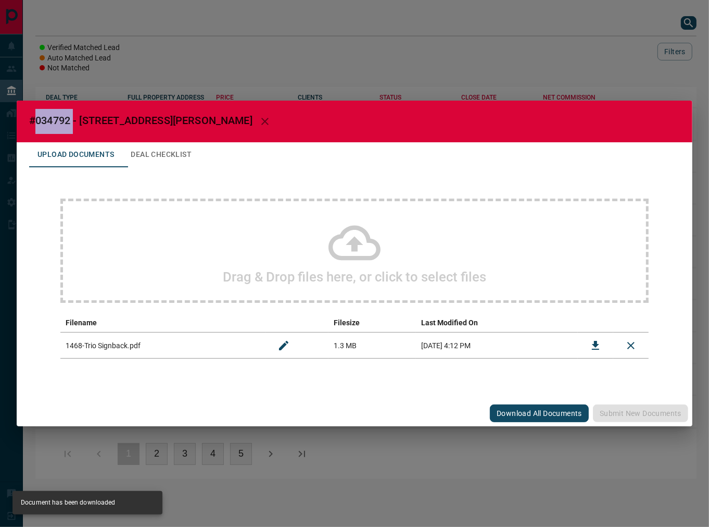 This screenshot has height=527, width=709. Describe the element at coordinates (497, 322) in the screenshot. I see `th: Last Modified On` at that location.